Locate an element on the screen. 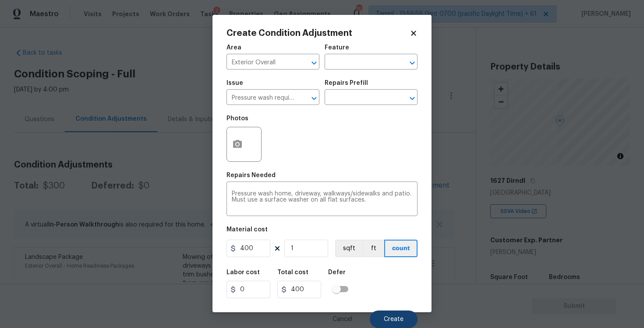 Image resolution: width=644 pixels, height=328 pixels. span: Cancel is located at coordinates (342, 319).